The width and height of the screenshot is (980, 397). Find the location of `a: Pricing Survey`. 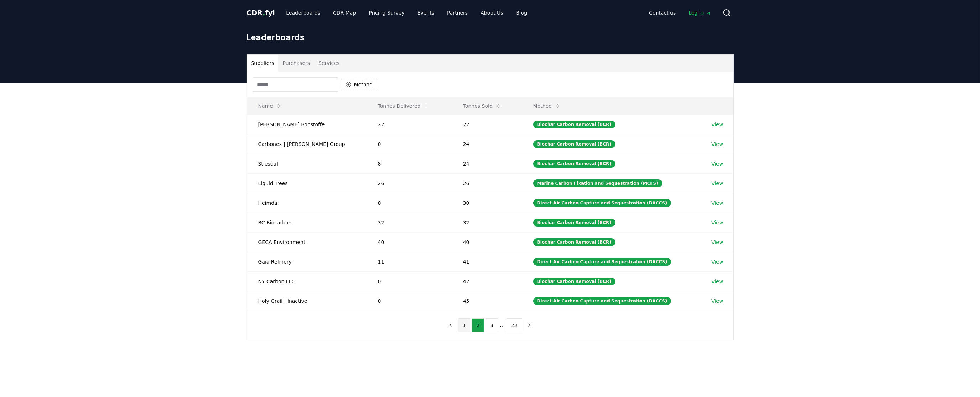

a: Pricing Survey is located at coordinates (386, 13).